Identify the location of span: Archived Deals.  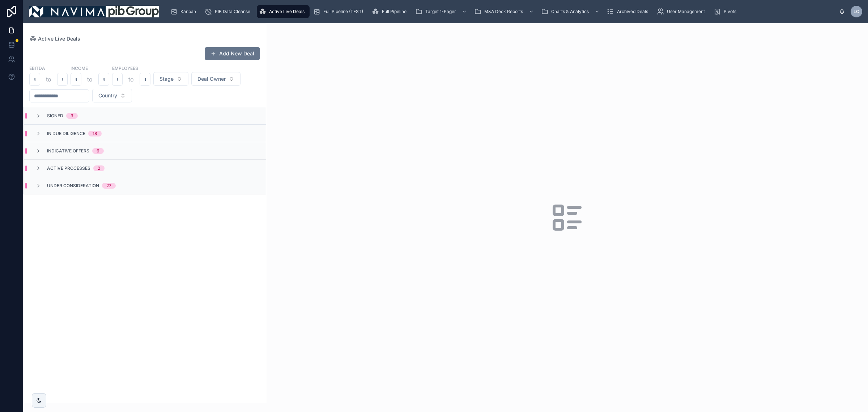
(633, 12).